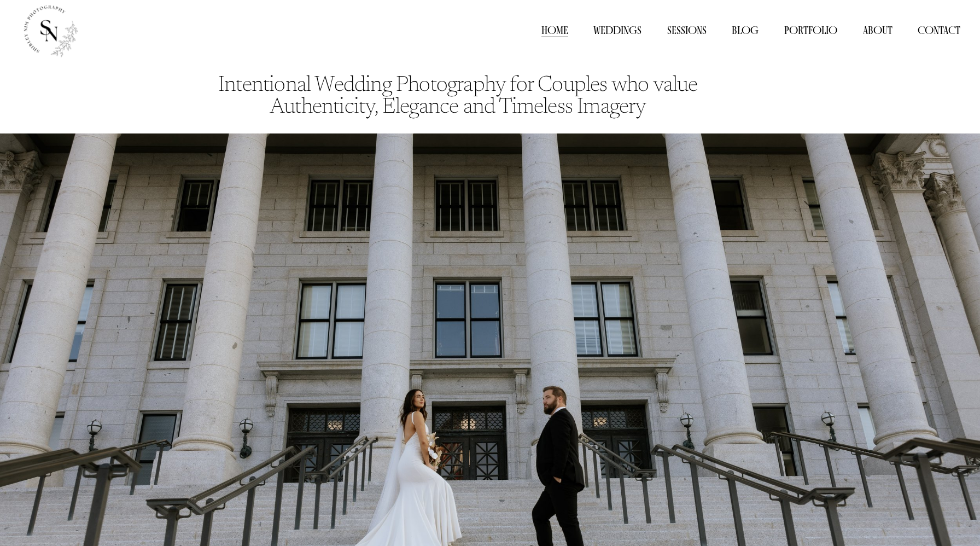 This screenshot has height=546, width=980. What do you see at coordinates (618, 30) in the screenshot?
I see `a: Weddings` at bounding box center [618, 30].